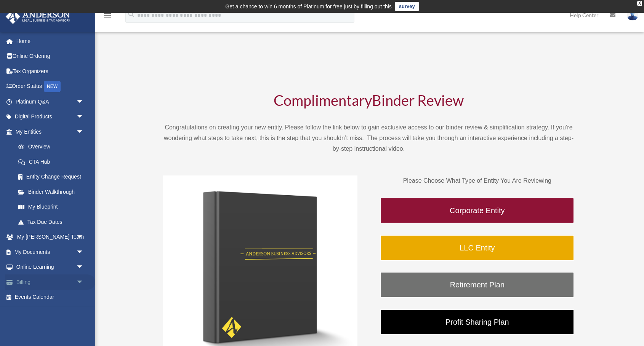 This screenshot has height=346, width=644. Describe the element at coordinates (639, 3) in the screenshot. I see `div: close` at that location.